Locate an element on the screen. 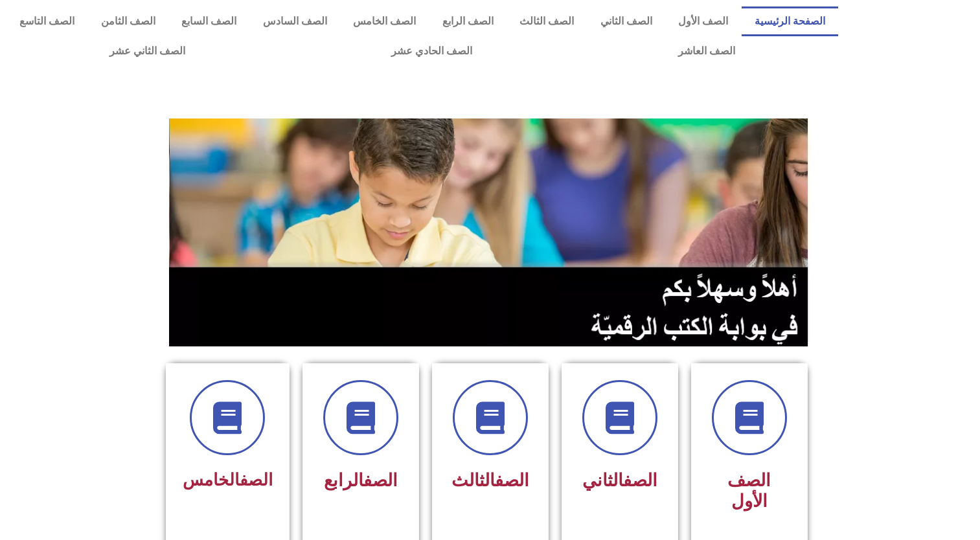 The width and height of the screenshot is (980, 540). span: الثالث is located at coordinates (490, 480).